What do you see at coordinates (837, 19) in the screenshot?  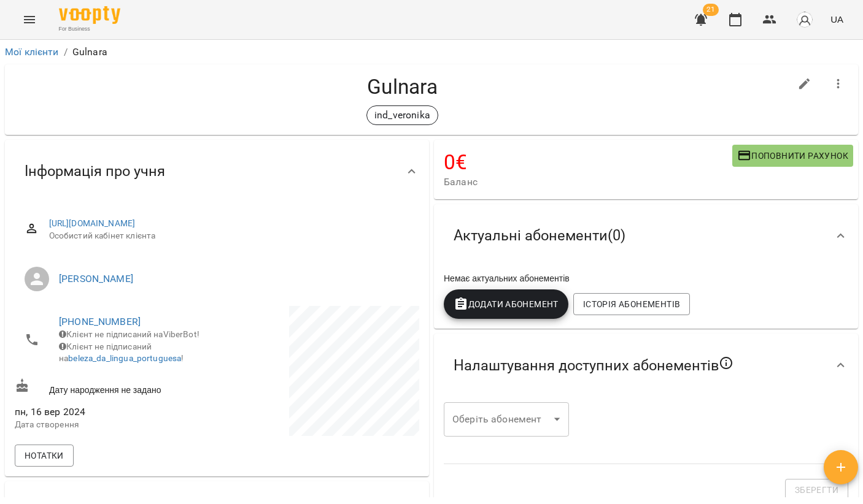 I see `button: UA` at bounding box center [837, 19].